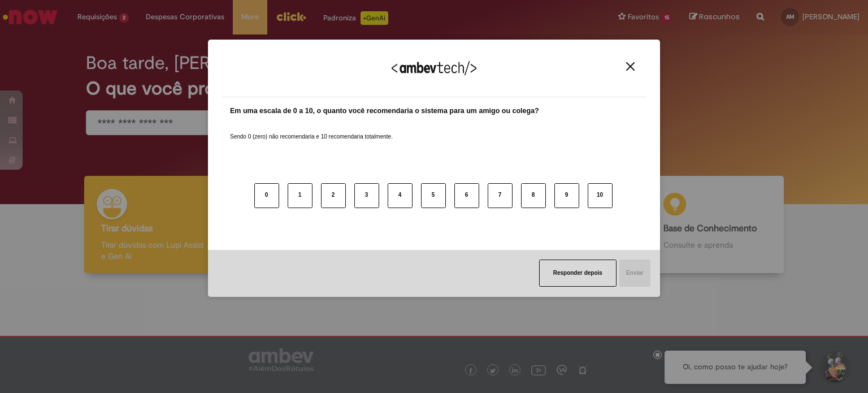 Image resolution: width=868 pixels, height=393 pixels. I want to click on button: 4, so click(400, 195).